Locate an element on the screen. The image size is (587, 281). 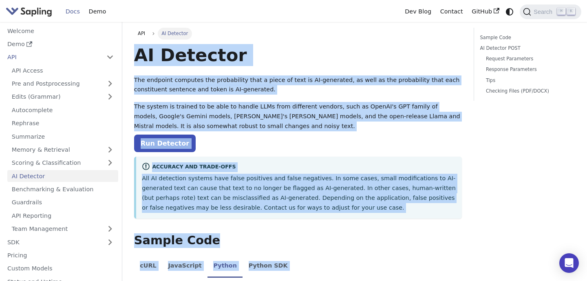
a: Checking Files (PDF/DOCX) is located at coordinates (527, 91).